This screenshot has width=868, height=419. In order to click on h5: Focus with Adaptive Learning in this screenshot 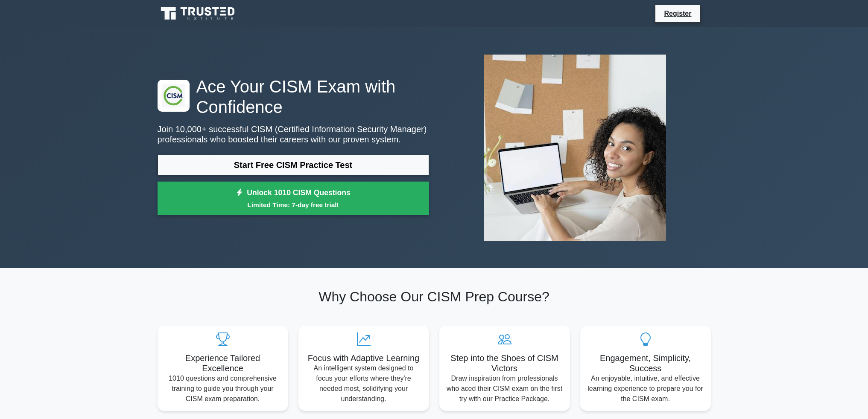, I will do `click(364, 358)`.